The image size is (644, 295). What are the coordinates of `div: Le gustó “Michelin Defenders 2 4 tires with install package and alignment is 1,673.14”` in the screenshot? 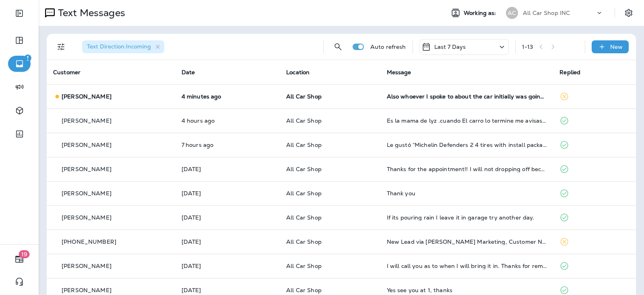 It's located at (467, 145).